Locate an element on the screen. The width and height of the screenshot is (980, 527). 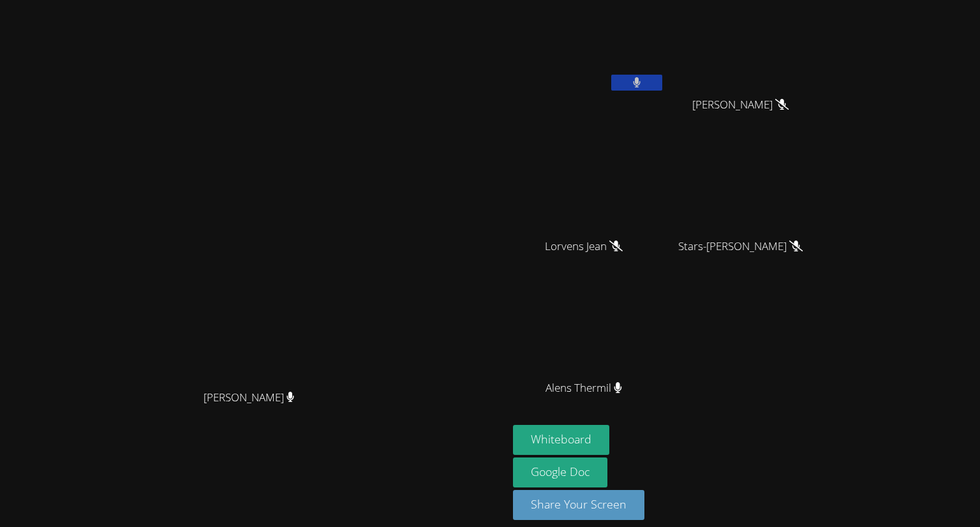
span: Alens Thermil is located at coordinates (583, 388).